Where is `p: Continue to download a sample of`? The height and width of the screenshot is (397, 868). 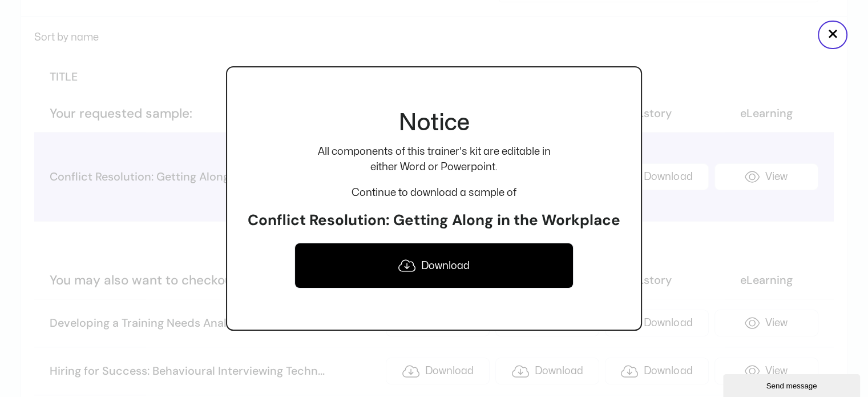
p: Continue to download a sample of is located at coordinates (434, 192).